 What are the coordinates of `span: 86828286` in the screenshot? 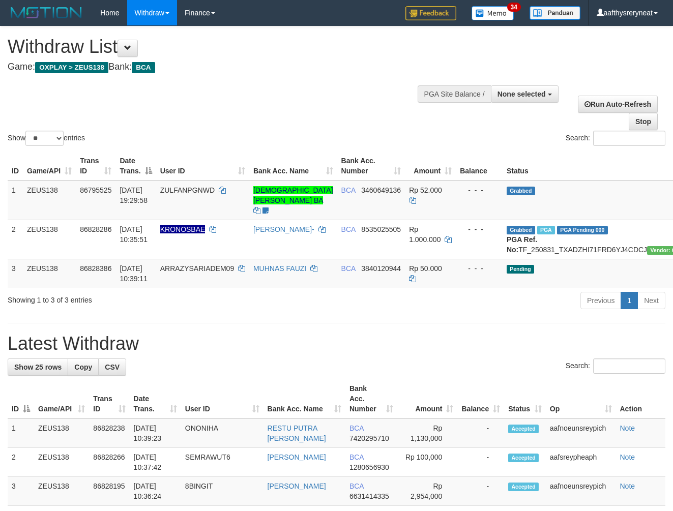 It's located at (96, 229).